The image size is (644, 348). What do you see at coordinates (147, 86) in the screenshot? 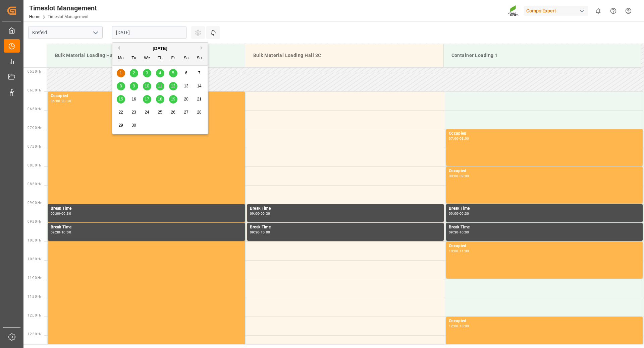
I see `div: Choose Wednesday, September 10th, 2025` at bounding box center [147, 86].